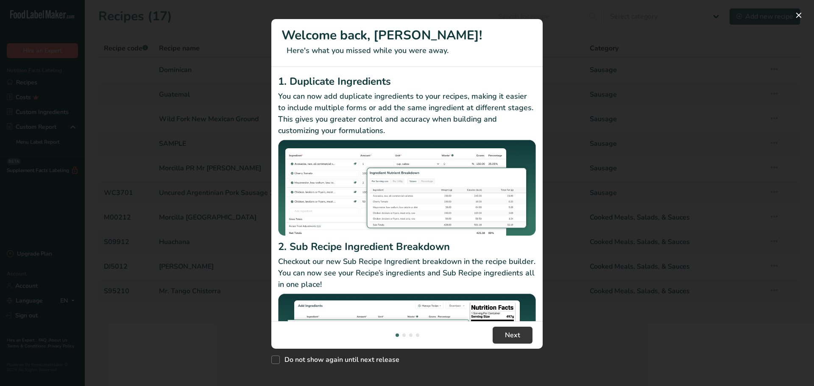  What do you see at coordinates (407, 114) in the screenshot?
I see `p: You can now add duplicate ingredients to your recipes, making it easier to include multiple forms...` at bounding box center [407, 114].